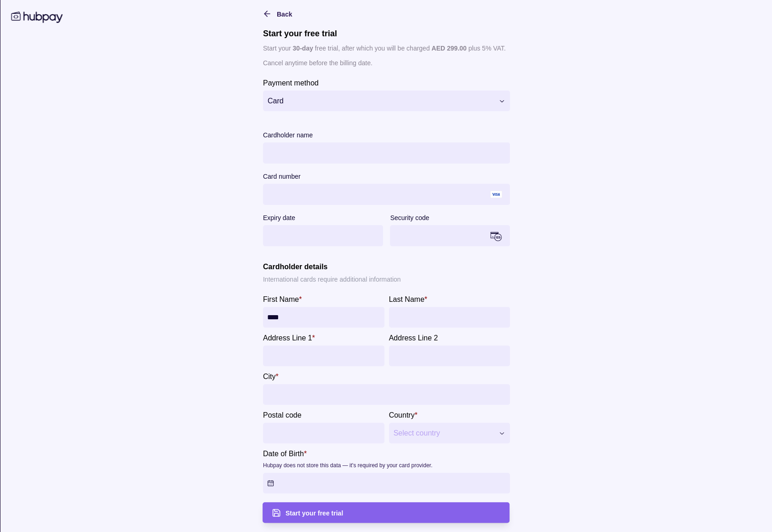 The height and width of the screenshot is (532, 772). What do you see at coordinates (403, 415) in the screenshot?
I see `label: Country` at bounding box center [403, 415].